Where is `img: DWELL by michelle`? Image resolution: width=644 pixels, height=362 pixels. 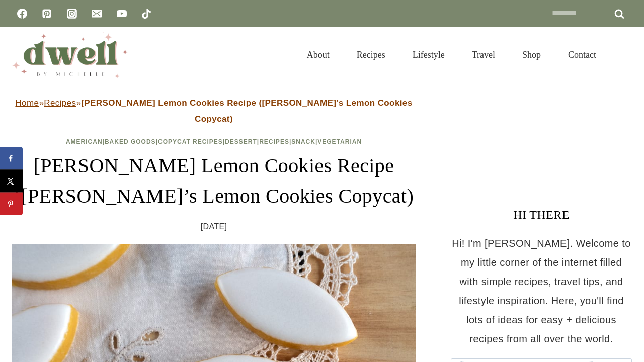
img: DWELL by michelle is located at coordinates (70, 55).